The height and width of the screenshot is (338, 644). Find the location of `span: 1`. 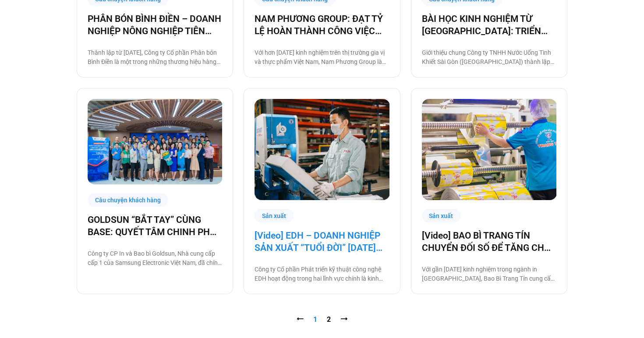

span: 1 is located at coordinates (315, 319).